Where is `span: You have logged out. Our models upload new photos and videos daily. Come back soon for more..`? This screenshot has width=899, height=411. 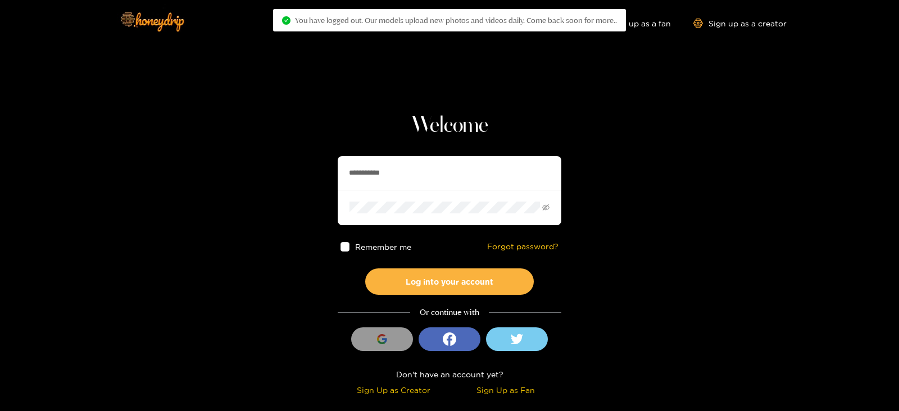 span: You have logged out. Our models upload new photos and videos daily. Come back soon for more.. is located at coordinates (455, 20).